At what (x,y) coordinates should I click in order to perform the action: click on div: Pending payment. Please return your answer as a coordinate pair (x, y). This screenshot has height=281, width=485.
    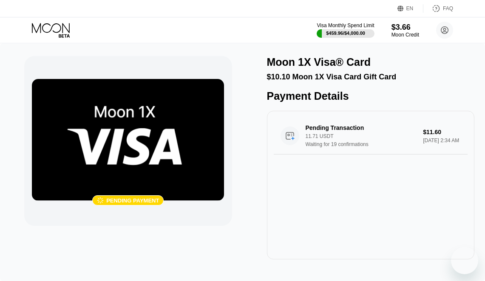
    Looking at the image, I should click on (133, 200).